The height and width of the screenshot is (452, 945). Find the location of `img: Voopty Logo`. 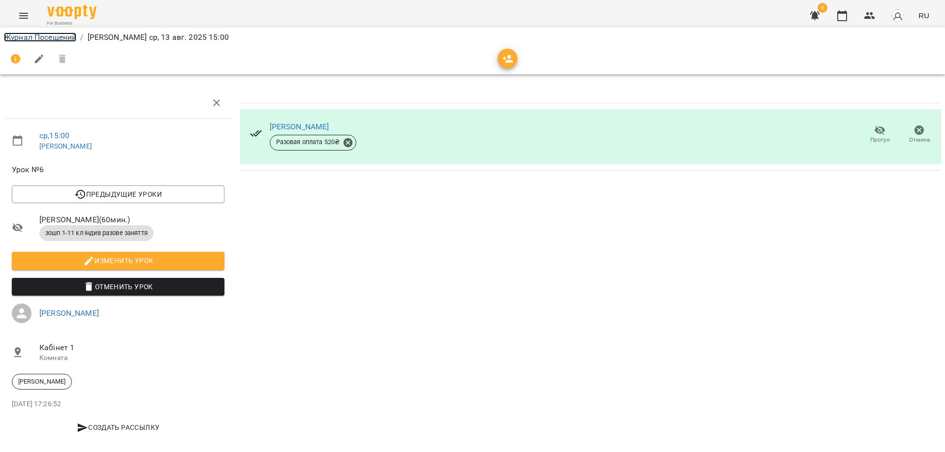

img: Voopty Logo is located at coordinates (72, 12).